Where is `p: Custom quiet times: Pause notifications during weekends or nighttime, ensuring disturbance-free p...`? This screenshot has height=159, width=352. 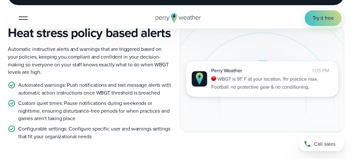
p: Custom quiet times: Pause notifications during weekends or nighttime, ensuring disturbance-free p... is located at coordinates (95, 111).